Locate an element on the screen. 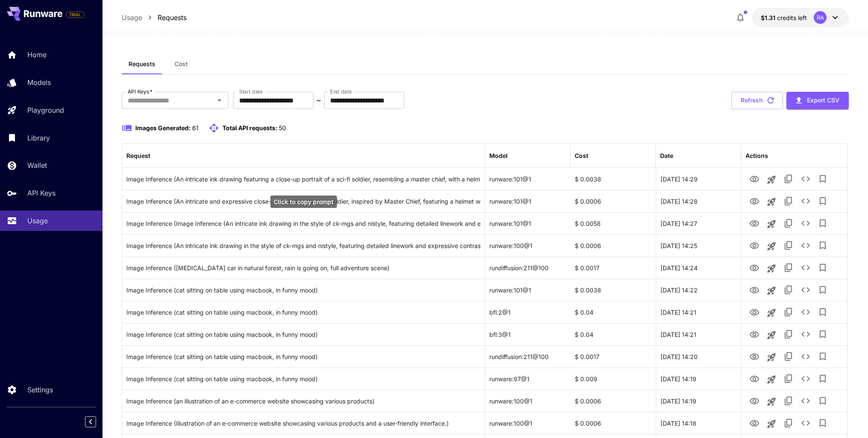 Image resolution: width=868 pixels, height=438 pixels. button: Refresh is located at coordinates (757, 100).